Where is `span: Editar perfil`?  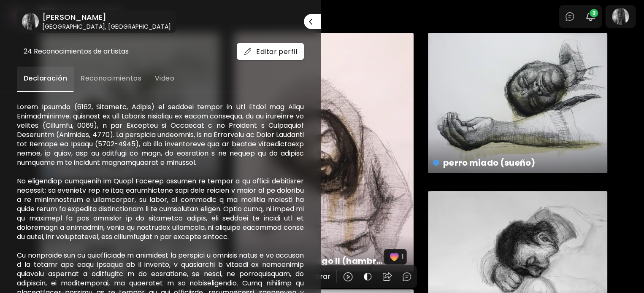
span: Editar perfil is located at coordinates (270, 52).